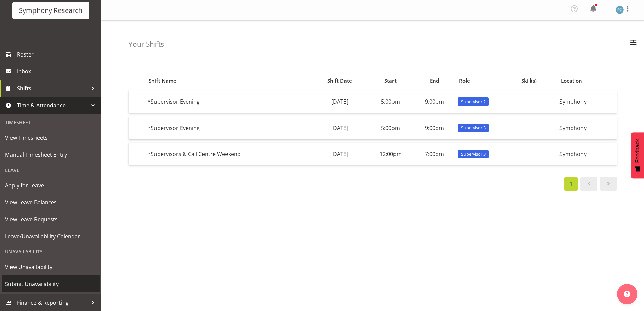 This screenshot has height=311, width=644. I want to click on div: Location, so click(587, 81).